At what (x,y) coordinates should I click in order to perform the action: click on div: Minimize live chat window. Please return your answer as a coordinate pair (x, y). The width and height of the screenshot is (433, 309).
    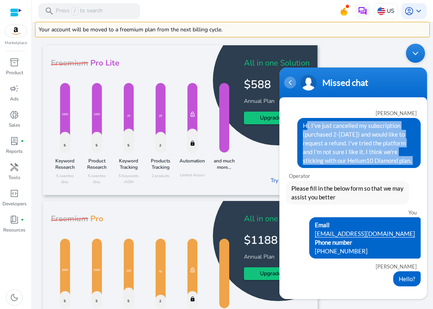
    Looking at the image, I should click on (140, 14).